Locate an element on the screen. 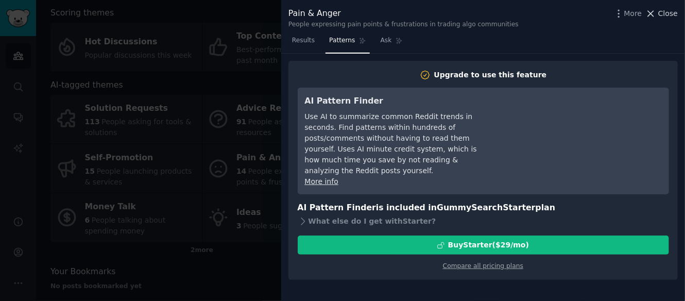 The width and height of the screenshot is (685, 301). a: Ask is located at coordinates (392, 43).